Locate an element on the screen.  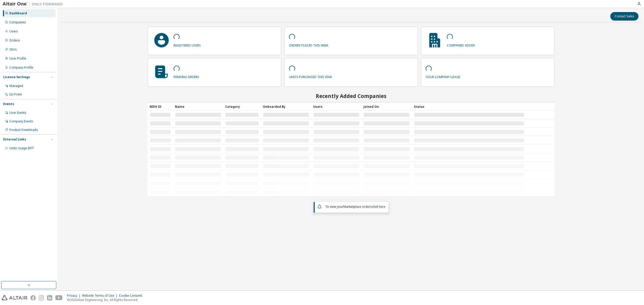
div: On Prem is located at coordinates (15, 94).